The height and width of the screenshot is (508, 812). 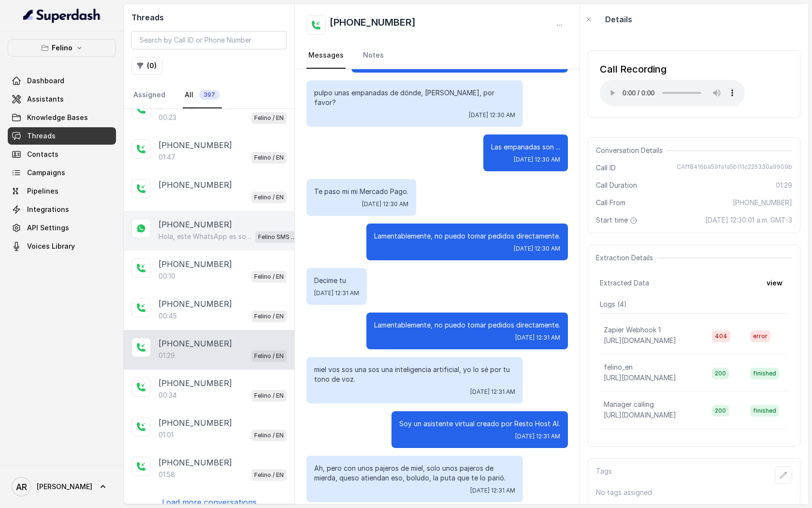 I want to click on button: Felino, so click(x=62, y=48).